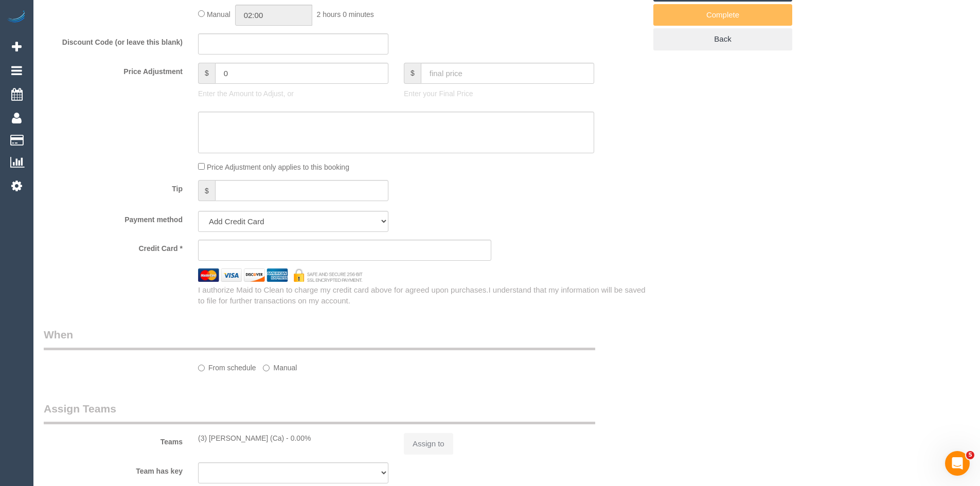  Describe the element at coordinates (499, 94) in the screenshot. I see `p: Enter your Final Price` at that location.